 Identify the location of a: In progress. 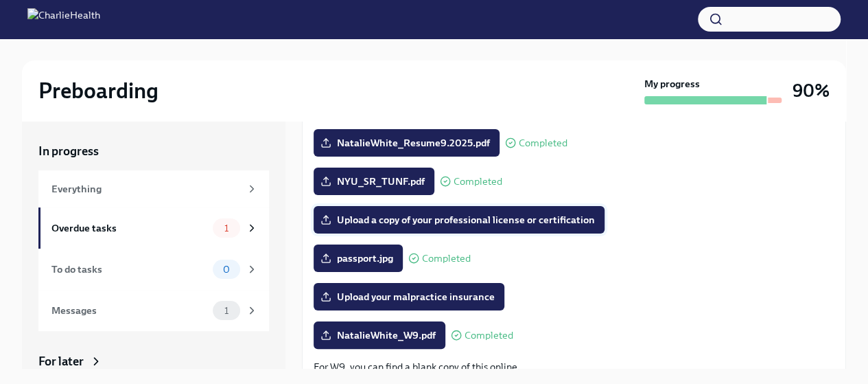
(154, 152).